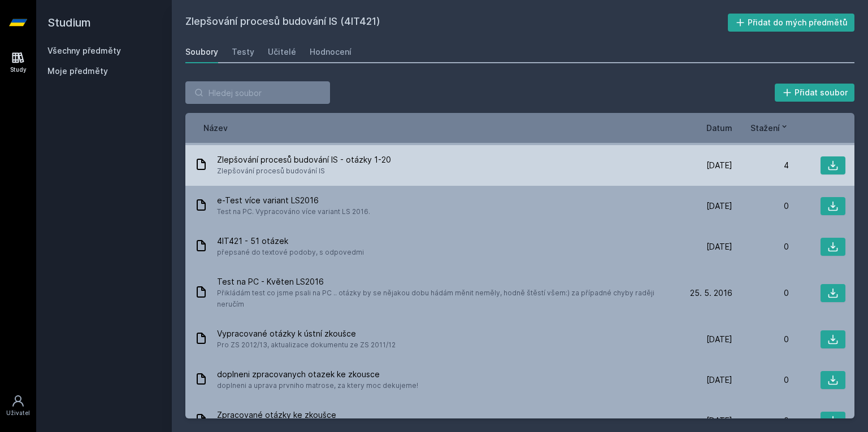 The height and width of the screenshot is (432, 868). What do you see at coordinates (18, 413) in the screenshot?
I see `div: Uživatel` at bounding box center [18, 413].